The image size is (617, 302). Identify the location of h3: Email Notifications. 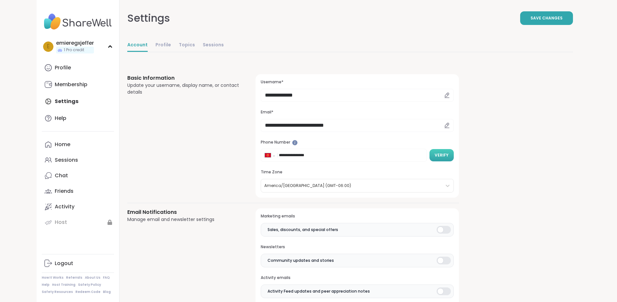
(184, 212).